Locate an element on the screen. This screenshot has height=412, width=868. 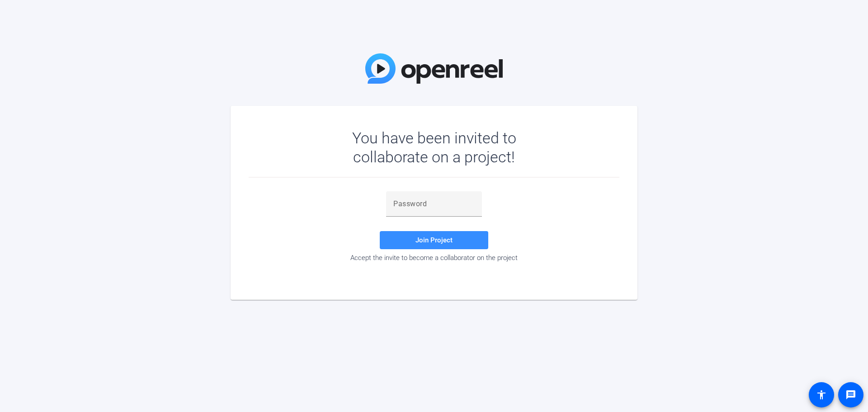
input: Password is located at coordinates (434, 204).